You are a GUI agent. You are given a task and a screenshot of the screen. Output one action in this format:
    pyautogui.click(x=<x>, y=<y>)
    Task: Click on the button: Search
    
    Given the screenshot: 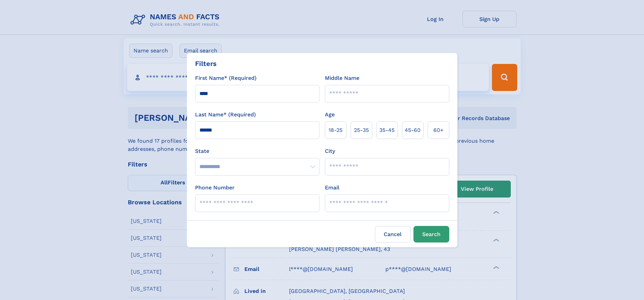 What is the action you would take?
    pyautogui.click(x=432, y=234)
    